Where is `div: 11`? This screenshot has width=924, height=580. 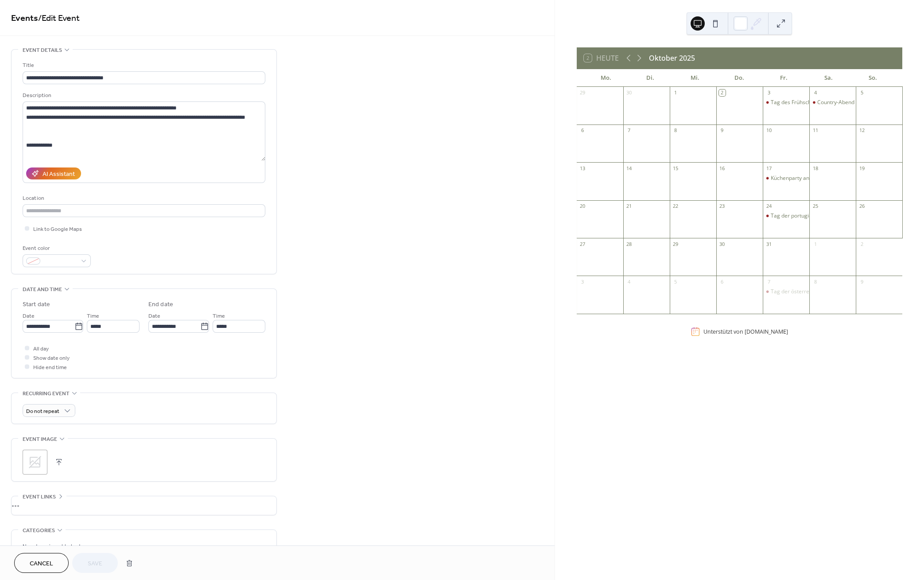 div: 11 is located at coordinates (815, 130).